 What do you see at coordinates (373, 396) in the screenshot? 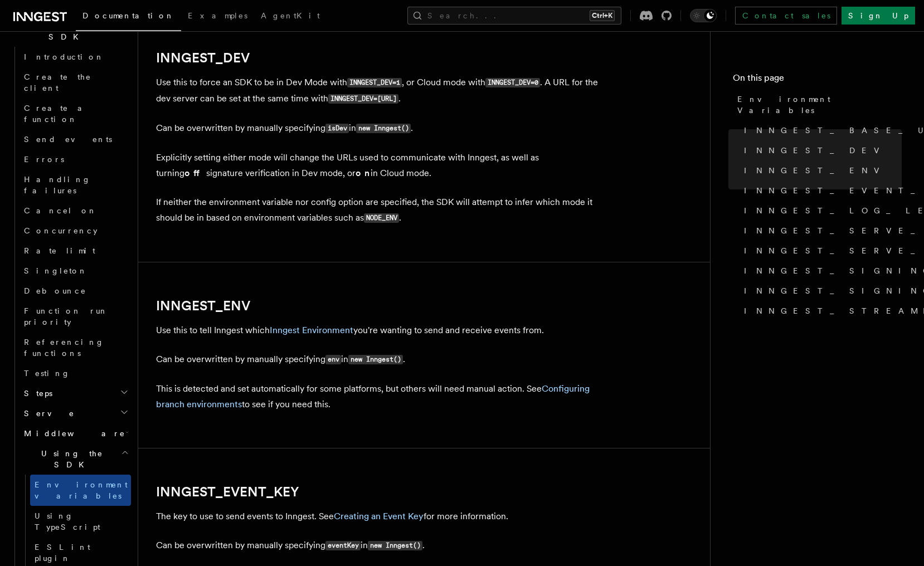
I see `a: Configuring branch environments` at bounding box center [373, 396].